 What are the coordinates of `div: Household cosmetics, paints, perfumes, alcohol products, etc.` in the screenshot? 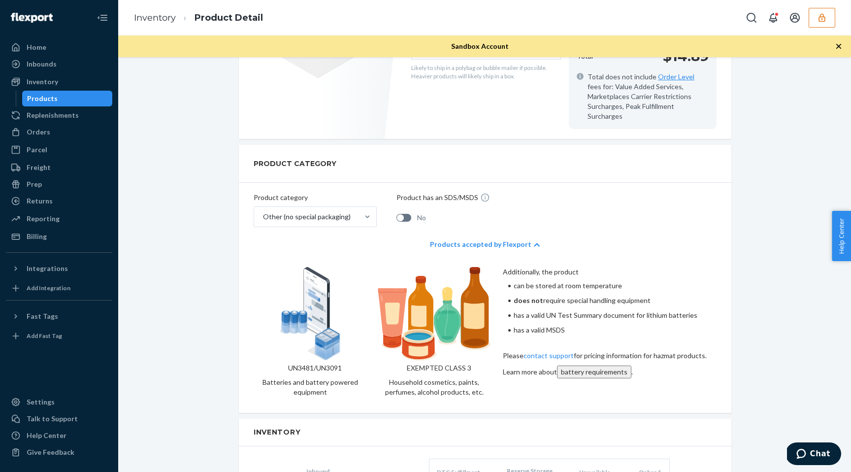 It's located at (434, 380).